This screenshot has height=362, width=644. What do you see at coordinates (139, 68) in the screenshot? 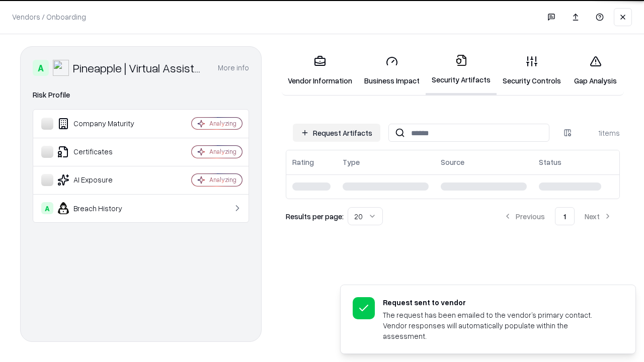
I see `div: Pineapple | Virtual Assistant Agency` at bounding box center [139, 68].